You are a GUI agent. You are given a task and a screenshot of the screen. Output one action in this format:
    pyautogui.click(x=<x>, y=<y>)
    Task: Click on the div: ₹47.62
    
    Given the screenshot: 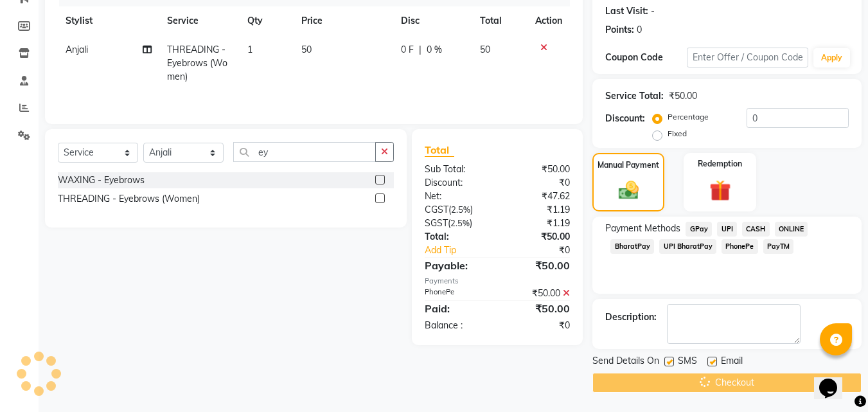 What is the action you would take?
    pyautogui.click(x=539, y=196)
    